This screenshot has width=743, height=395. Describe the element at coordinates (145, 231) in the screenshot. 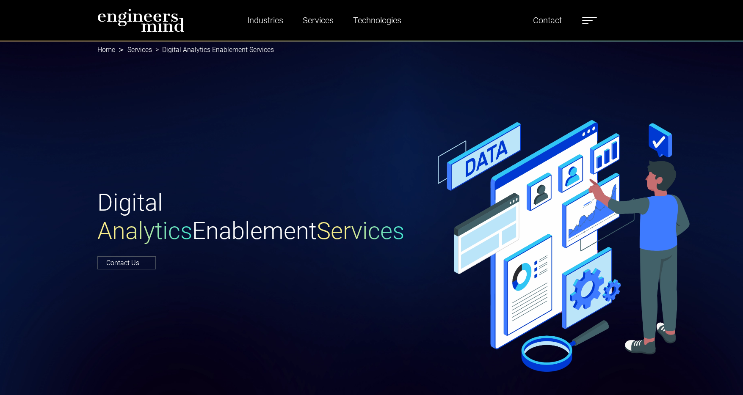

I see `span: Analytics` at that location.